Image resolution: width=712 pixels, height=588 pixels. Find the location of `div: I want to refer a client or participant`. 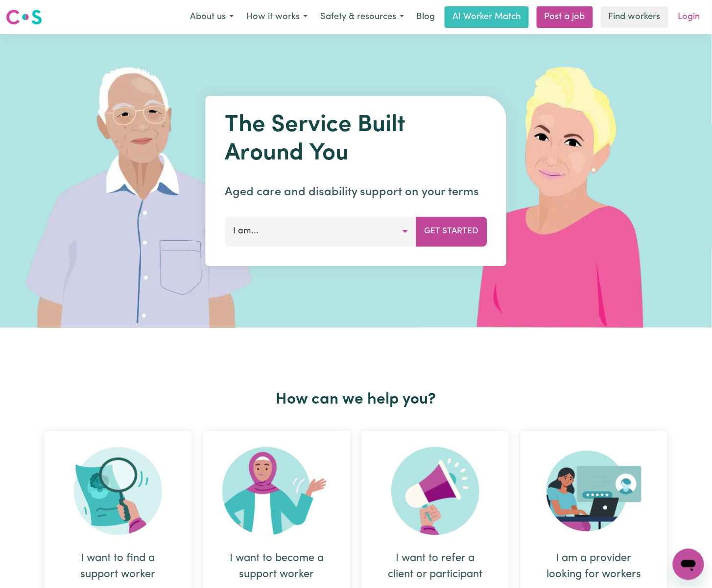

div: I want to refer a client or participant is located at coordinates (435, 567).